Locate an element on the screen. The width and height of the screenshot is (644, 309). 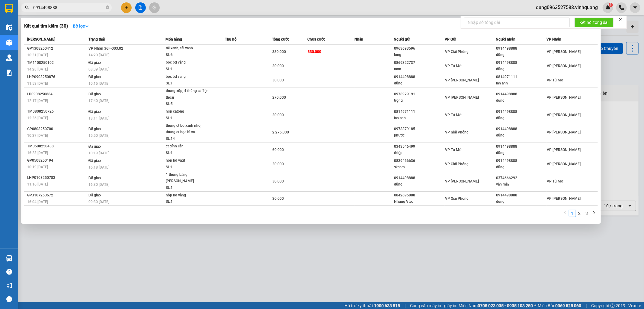
span: question-circle is located at coordinates (9, 272).